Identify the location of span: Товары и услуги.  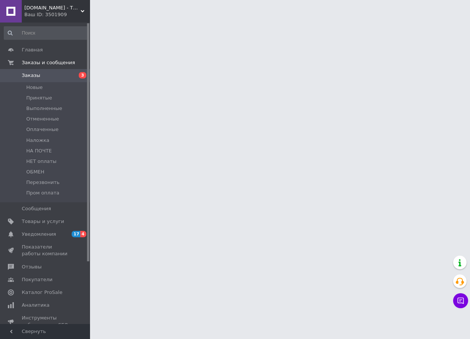
(43, 221).